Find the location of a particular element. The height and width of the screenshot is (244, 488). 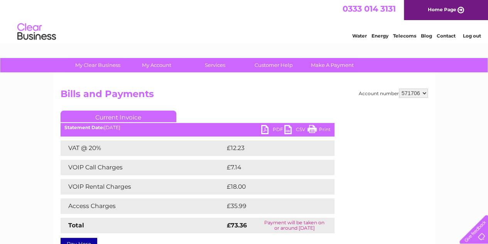

a: PDF is located at coordinates (273, 130).